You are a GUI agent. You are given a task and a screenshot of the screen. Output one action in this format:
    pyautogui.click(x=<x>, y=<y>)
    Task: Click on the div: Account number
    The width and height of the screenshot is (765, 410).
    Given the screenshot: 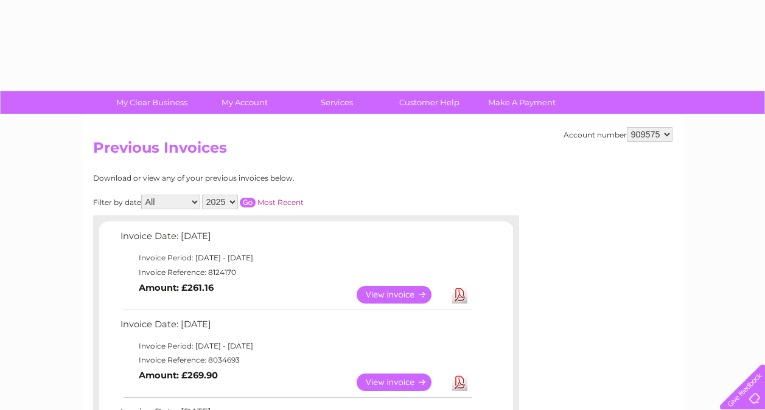 What is the action you would take?
    pyautogui.click(x=618, y=134)
    